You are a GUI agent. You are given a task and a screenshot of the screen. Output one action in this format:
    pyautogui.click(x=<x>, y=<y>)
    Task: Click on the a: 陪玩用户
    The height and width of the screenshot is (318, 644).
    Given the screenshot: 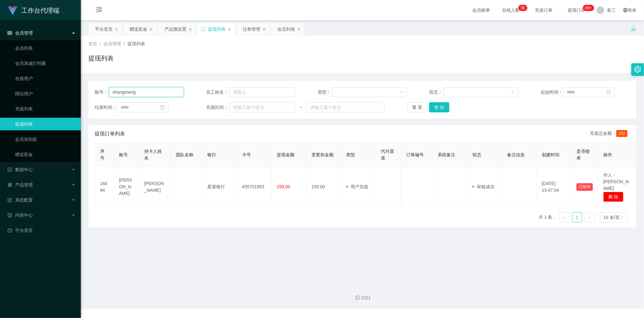 What is the action you would take?
    pyautogui.click(x=45, y=94)
    